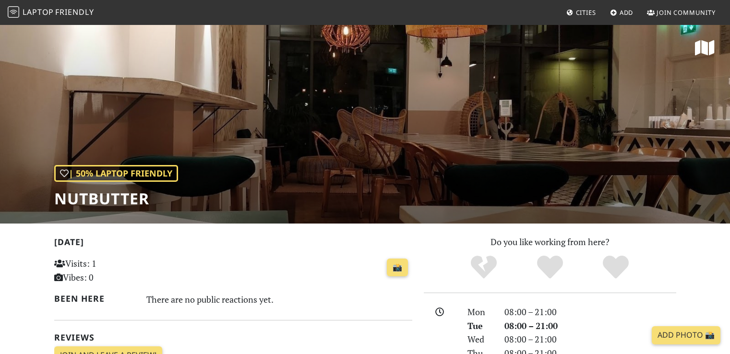 The image size is (730, 354). I want to click on h1: Nutbutter, so click(116, 199).